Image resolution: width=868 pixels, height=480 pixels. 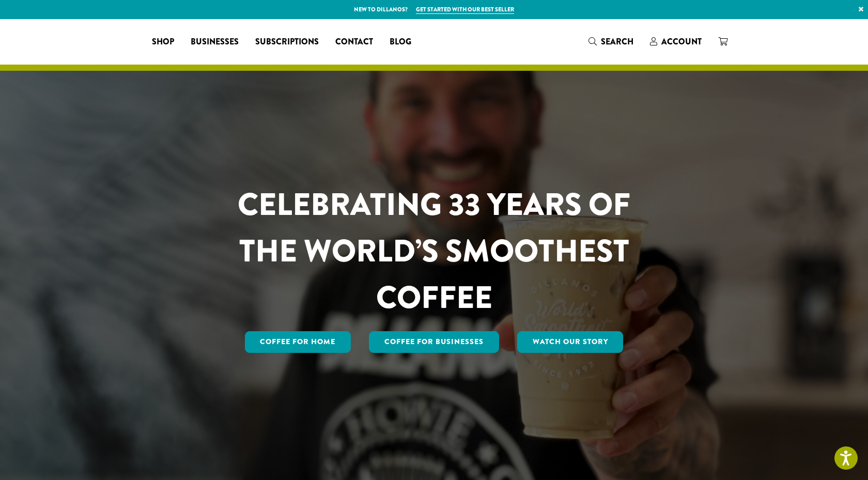 What do you see at coordinates (163, 42) in the screenshot?
I see `a: Shop` at bounding box center [163, 42].